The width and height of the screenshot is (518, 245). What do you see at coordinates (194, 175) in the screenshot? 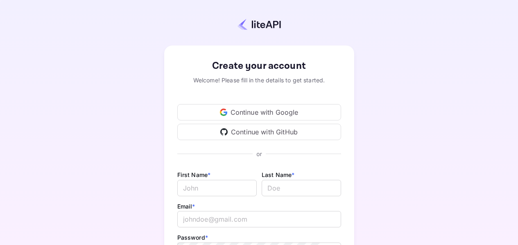
I see `label: First Name` at bounding box center [194, 175].